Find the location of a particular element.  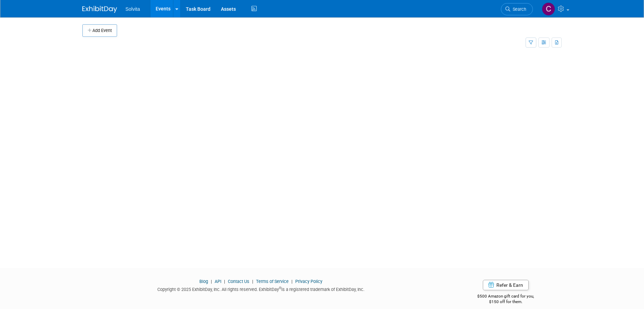

div: $500 Amazon gift card for you, is located at coordinates (505, 297).